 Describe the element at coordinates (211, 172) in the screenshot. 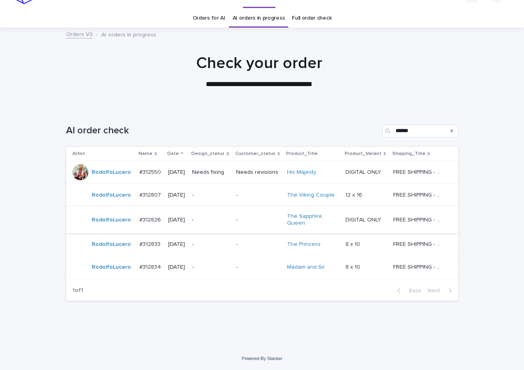

I see `p: Needs fixing` at that location.